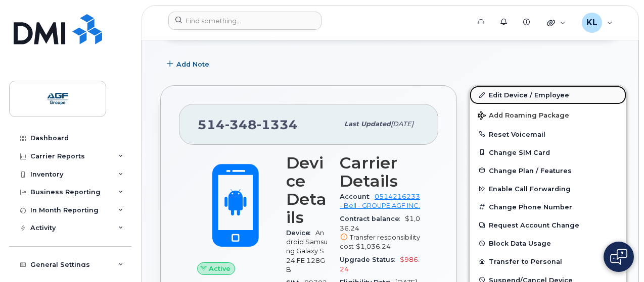  Describe the element at coordinates (548, 189) in the screenshot. I see `button: Enable Call Forwarding` at that location.